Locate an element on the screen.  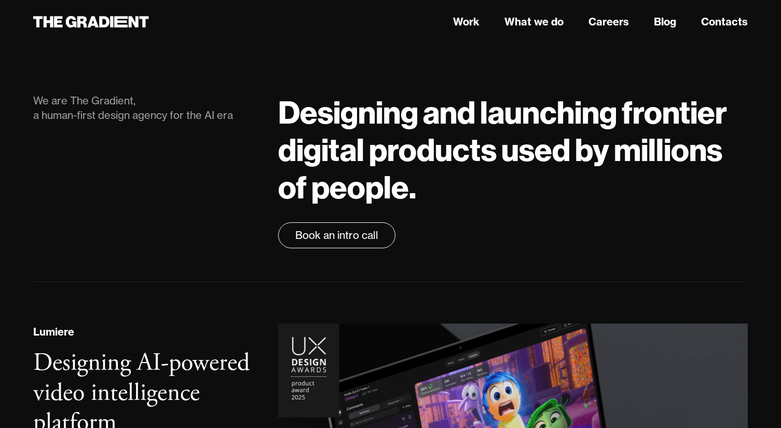
a: Book an intro call is located at coordinates (337, 235).